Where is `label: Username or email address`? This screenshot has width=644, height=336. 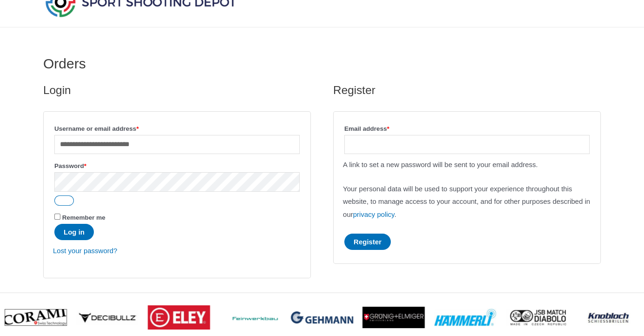
label: Username or email address is located at coordinates (177, 128).